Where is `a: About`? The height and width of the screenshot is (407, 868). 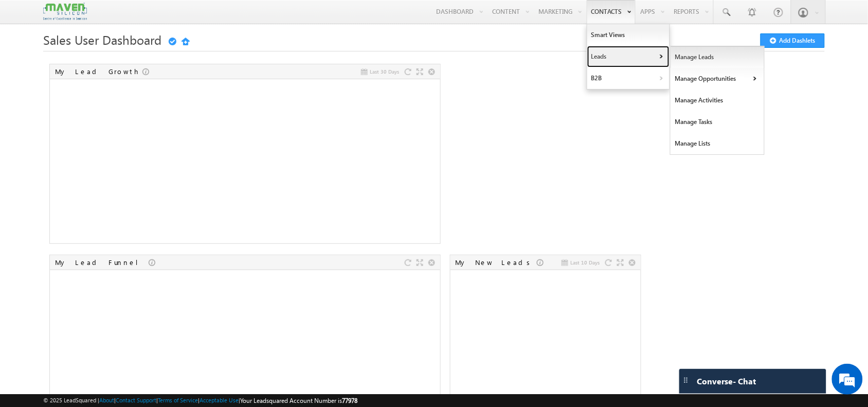 a: About is located at coordinates (106, 400).